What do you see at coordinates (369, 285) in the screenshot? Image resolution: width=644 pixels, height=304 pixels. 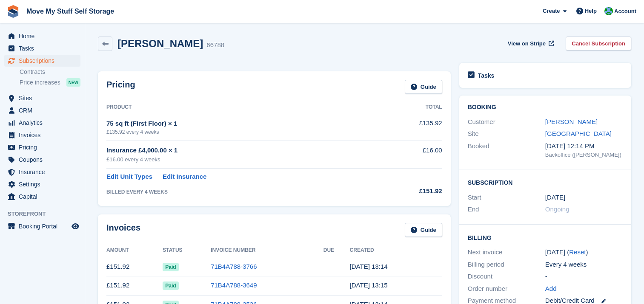 I see `time: 2025-07-05 12:15:28 UTC` at bounding box center [369, 285].